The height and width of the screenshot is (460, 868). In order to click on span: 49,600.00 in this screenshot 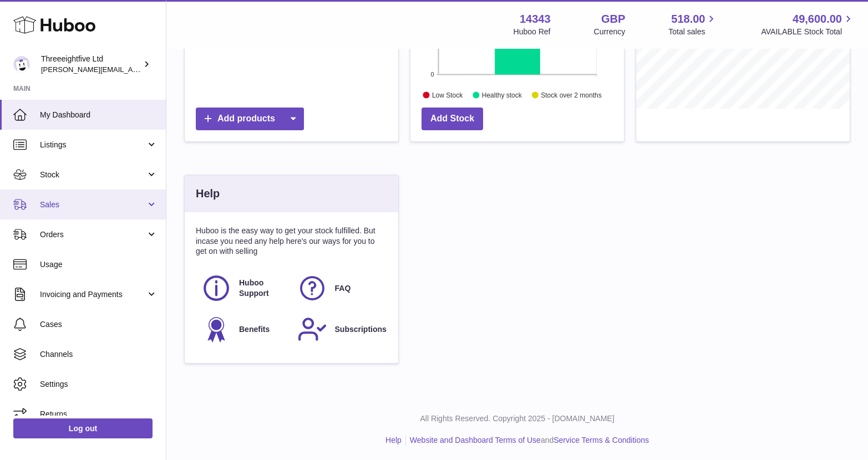, I will do `click(816, 18)`.